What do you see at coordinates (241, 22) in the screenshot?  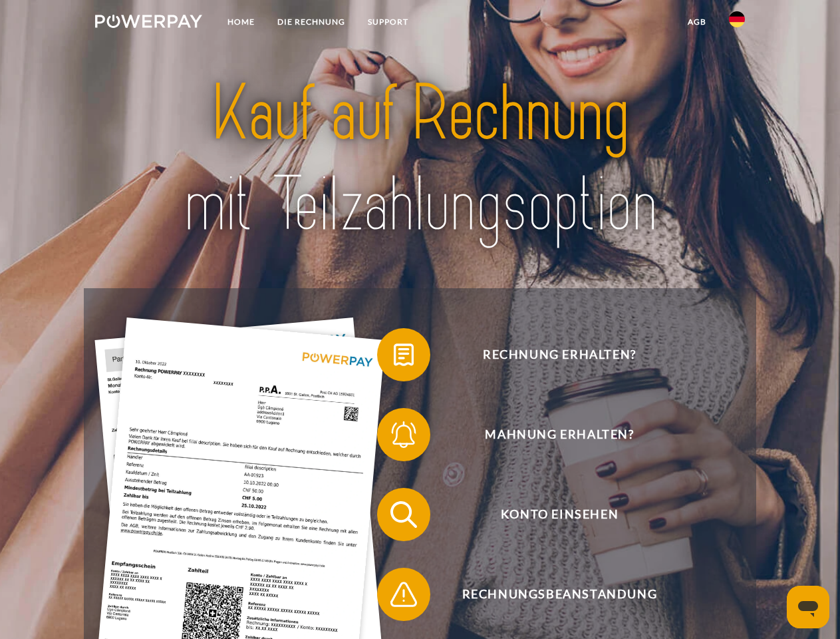 I see `a: Home` at bounding box center [241, 22].